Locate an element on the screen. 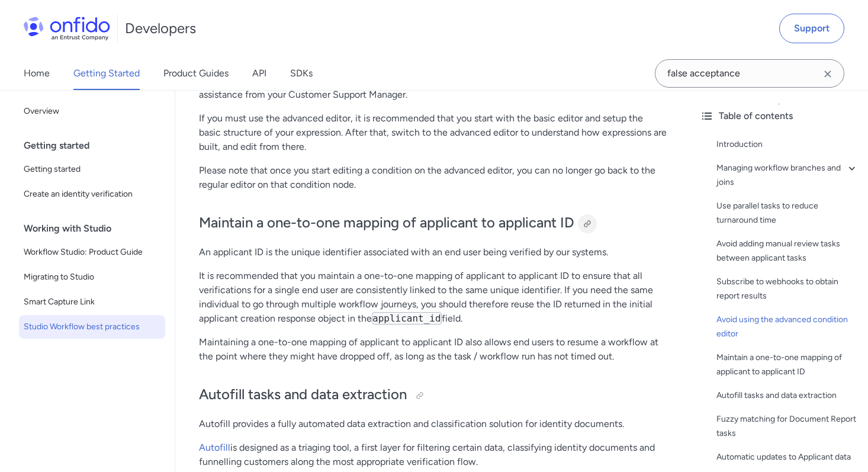 This screenshot has width=868, height=472. a: Product Guides is located at coordinates (196, 74).